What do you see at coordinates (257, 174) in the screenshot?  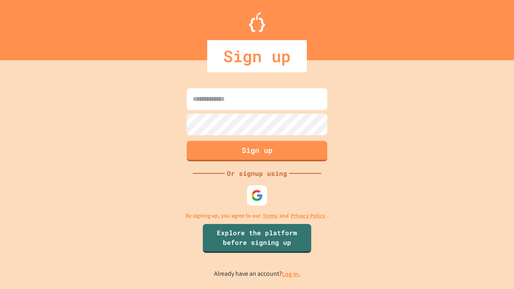 I see `div: Or signup using` at bounding box center [257, 174].